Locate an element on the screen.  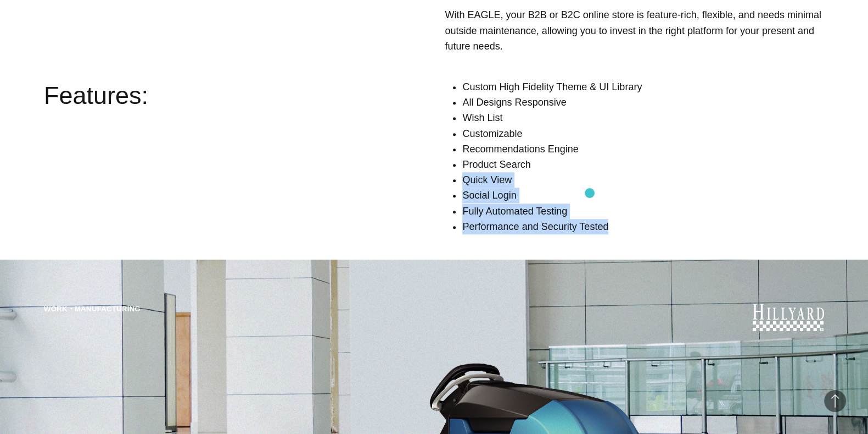
li: All Designs Responsive is located at coordinates (644, 102).